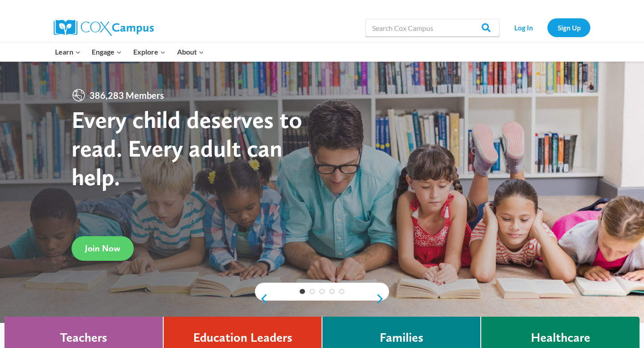 The height and width of the screenshot is (348, 644). What do you see at coordinates (129, 52) in the screenshot?
I see `nav: Primary Navigation` at bounding box center [129, 52].